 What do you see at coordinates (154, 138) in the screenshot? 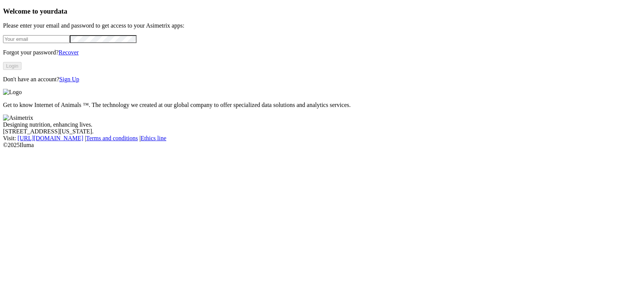
I see `a: Ethics line` at bounding box center [154, 138].